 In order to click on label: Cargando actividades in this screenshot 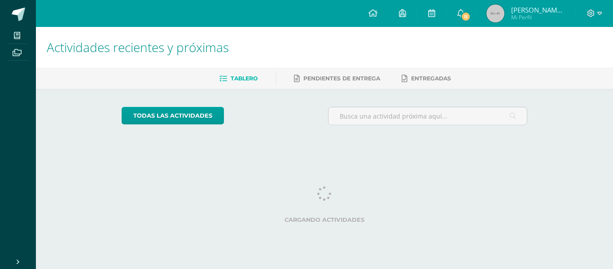, I will do `click(325, 220)`.